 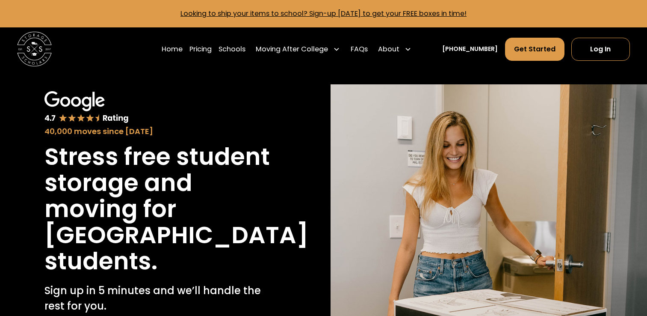 I want to click on a: Get Started, so click(x=535, y=49).